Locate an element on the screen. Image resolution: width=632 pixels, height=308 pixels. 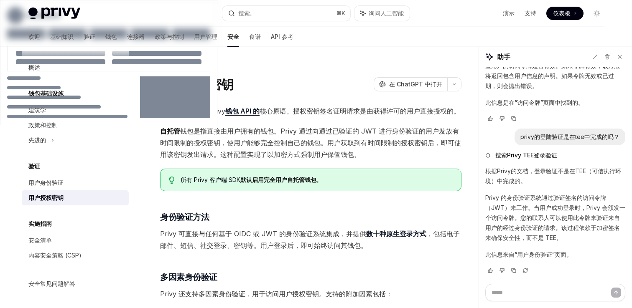
font: 数十种原生登录方式 is located at coordinates (396, 234).